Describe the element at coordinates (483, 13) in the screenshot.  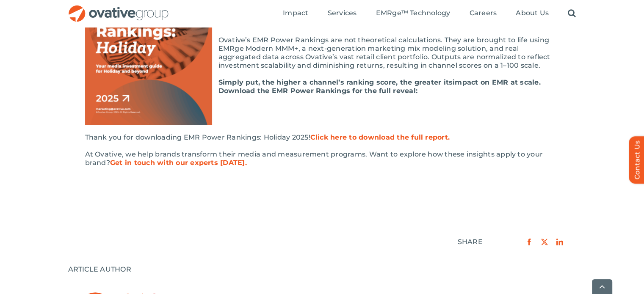
I see `a: Careers` at that location.